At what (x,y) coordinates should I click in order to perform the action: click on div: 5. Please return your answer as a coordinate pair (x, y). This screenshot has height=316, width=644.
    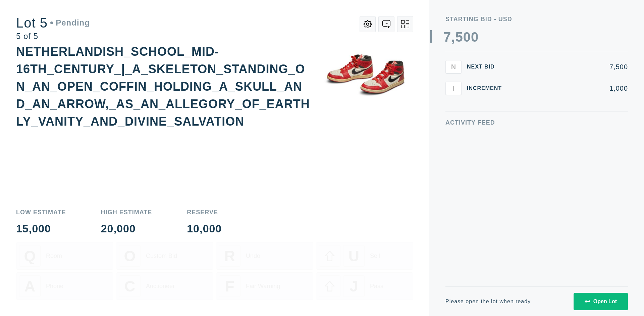
    Looking at the image, I should click on (459, 37).